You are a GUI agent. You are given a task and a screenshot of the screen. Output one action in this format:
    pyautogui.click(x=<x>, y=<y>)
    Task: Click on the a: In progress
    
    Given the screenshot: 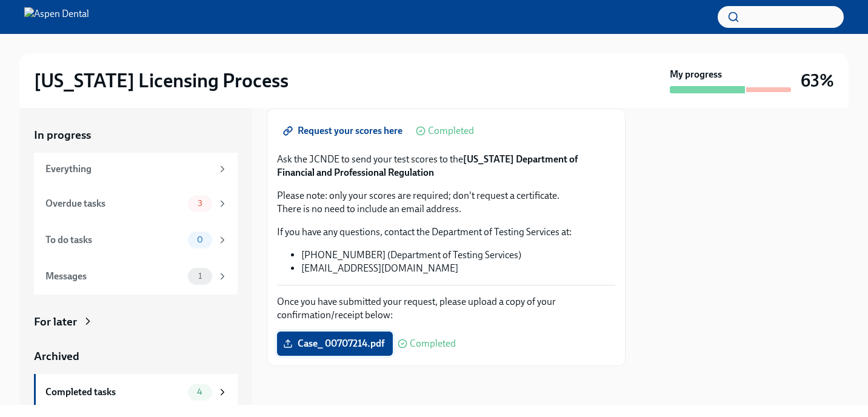 What is the action you would take?
    pyautogui.click(x=136, y=135)
    